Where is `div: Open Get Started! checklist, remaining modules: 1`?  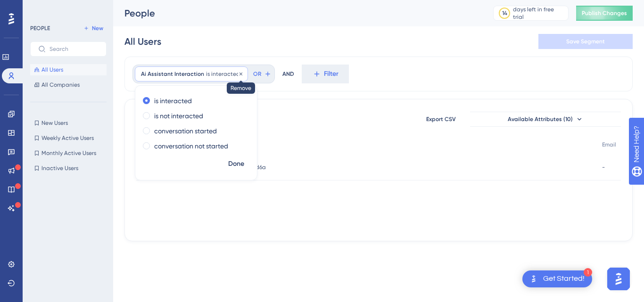 div: Open Get Started! checklist, remaining modules: 1 is located at coordinates (557, 279).